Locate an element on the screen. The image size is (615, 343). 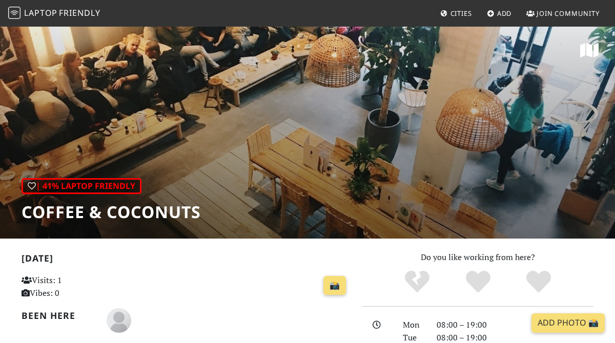
span: Friendly is located at coordinates (79, 13).